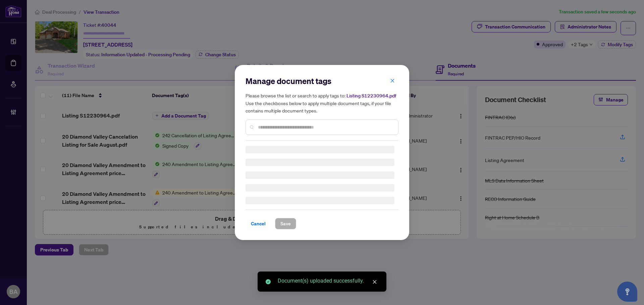 The width and height of the screenshot is (644, 305). What do you see at coordinates (328, 281) in the screenshot?
I see `div: Document(s) uploaded successfully.` at bounding box center [328, 281].